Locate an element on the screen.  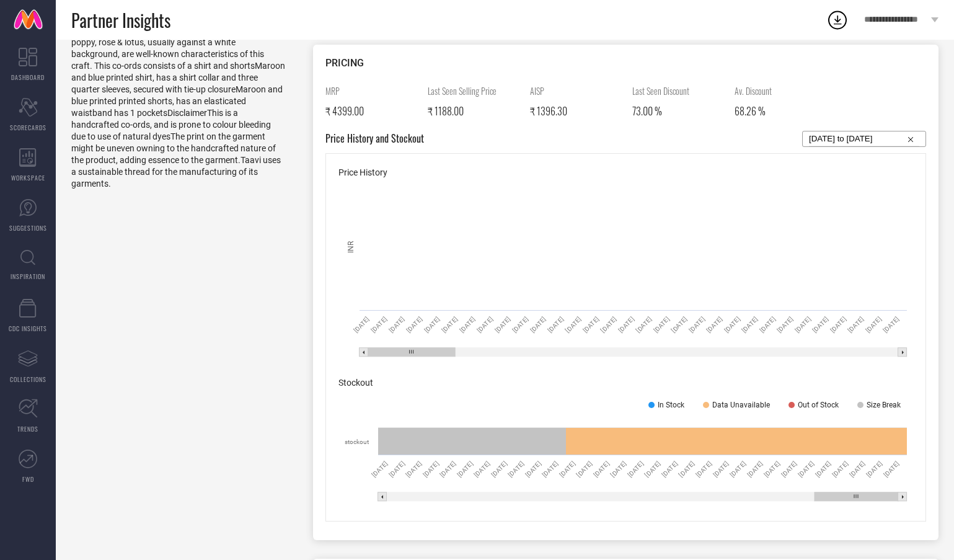
span: Out of Stock is located at coordinates (819, 405).